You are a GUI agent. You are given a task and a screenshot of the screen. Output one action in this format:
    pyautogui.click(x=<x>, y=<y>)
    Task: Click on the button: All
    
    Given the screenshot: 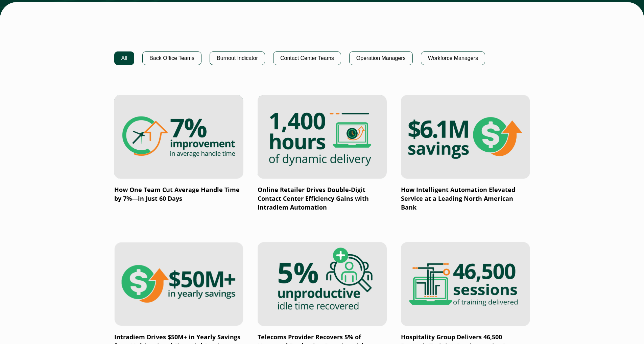 What is the action you would take?
    pyautogui.click(x=124, y=58)
    